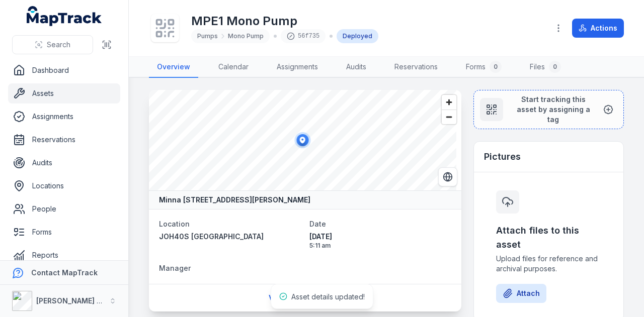 The height and width of the screenshot is (317, 644). What do you see at coordinates (174, 67) in the screenshot?
I see `a: Overview` at bounding box center [174, 67].